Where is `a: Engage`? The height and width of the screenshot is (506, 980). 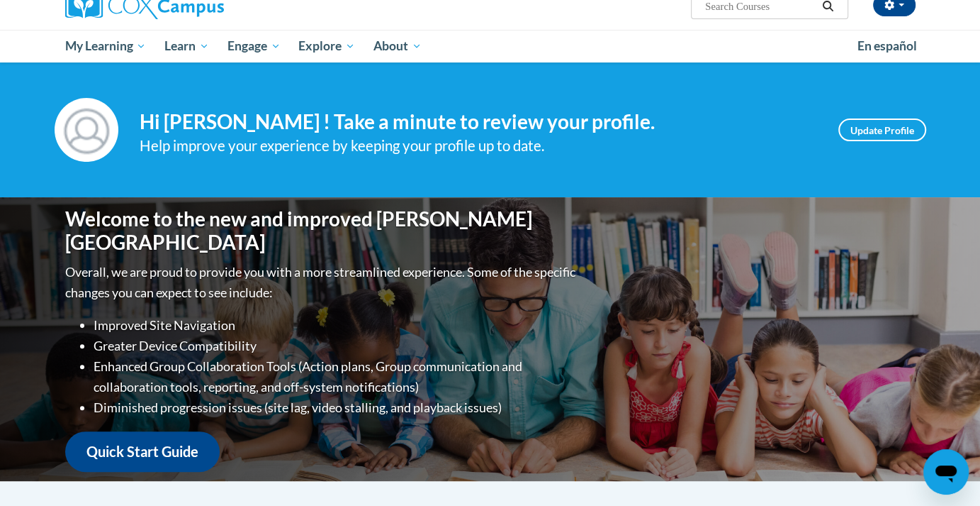 a: Engage is located at coordinates (254, 46).